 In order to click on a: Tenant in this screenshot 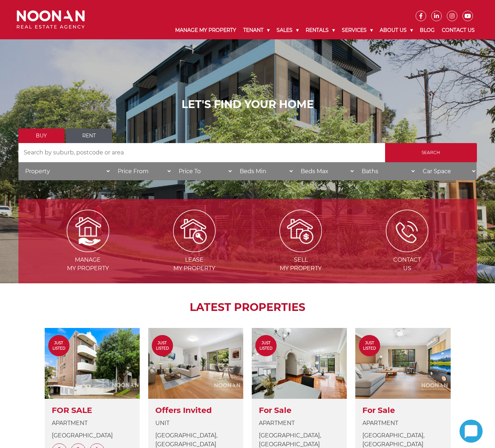, I will do `click(256, 30)`.